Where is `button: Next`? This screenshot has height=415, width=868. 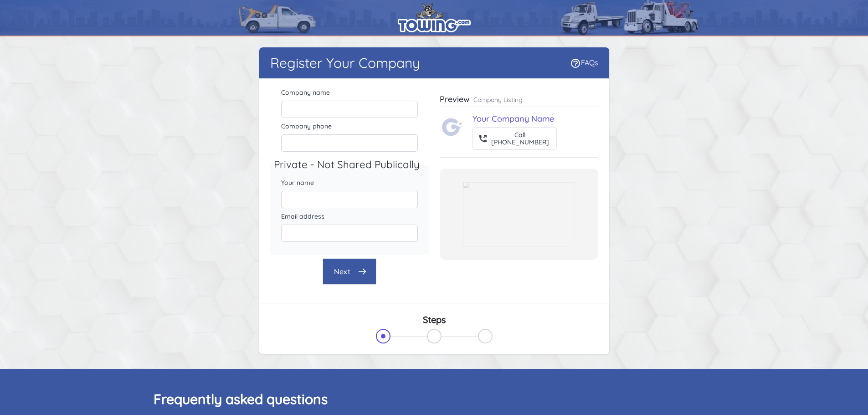 button: Next is located at coordinates (349, 271).